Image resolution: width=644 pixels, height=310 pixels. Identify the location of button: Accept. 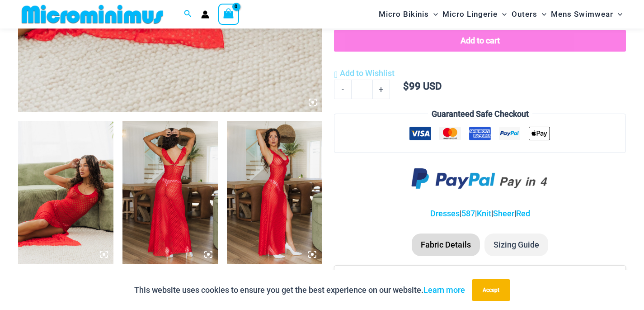
(491, 290).